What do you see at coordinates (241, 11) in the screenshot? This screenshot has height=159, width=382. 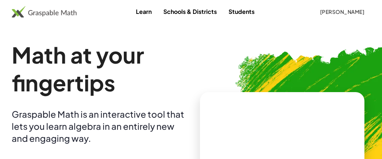 I see `a: Students` at bounding box center [241, 11].